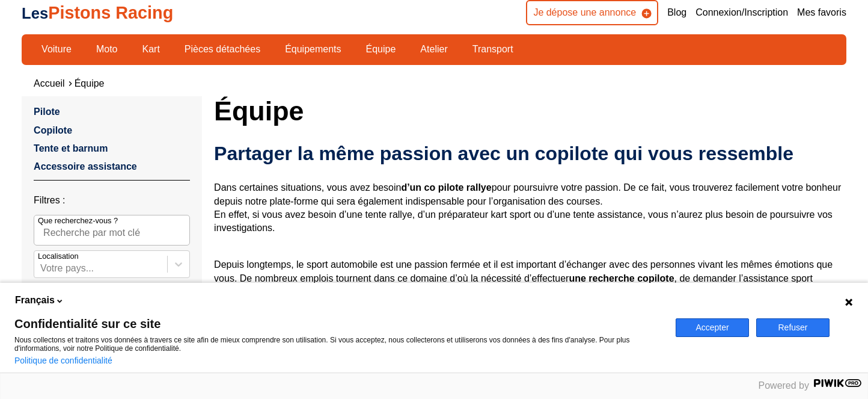  Describe the element at coordinates (111, 200) in the screenshot. I see `p: Filtres :` at that location.